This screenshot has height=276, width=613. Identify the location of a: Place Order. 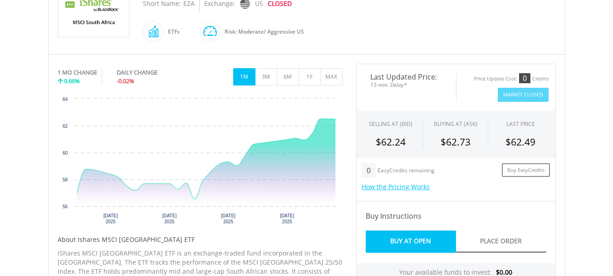
(501, 241).